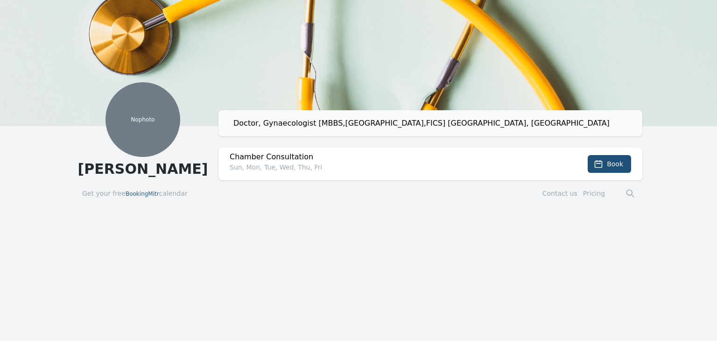 This screenshot has height=341, width=717. I want to click on a: Pricing, so click(594, 193).